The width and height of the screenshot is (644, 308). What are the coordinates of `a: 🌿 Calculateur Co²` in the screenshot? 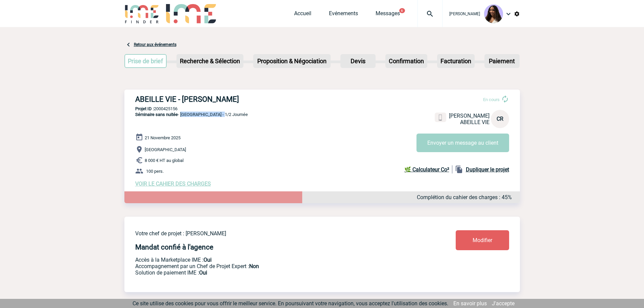 It's located at (428, 169).